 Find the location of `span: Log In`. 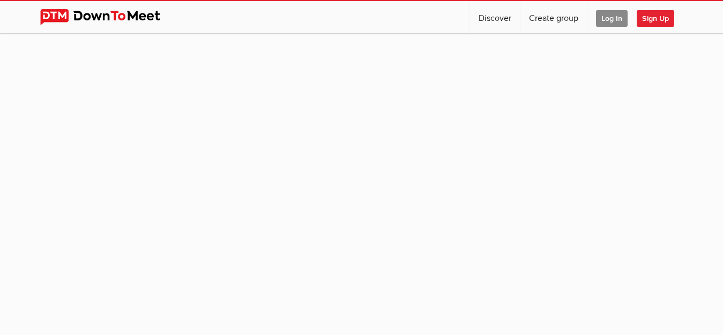

span: Log In is located at coordinates (611, 18).